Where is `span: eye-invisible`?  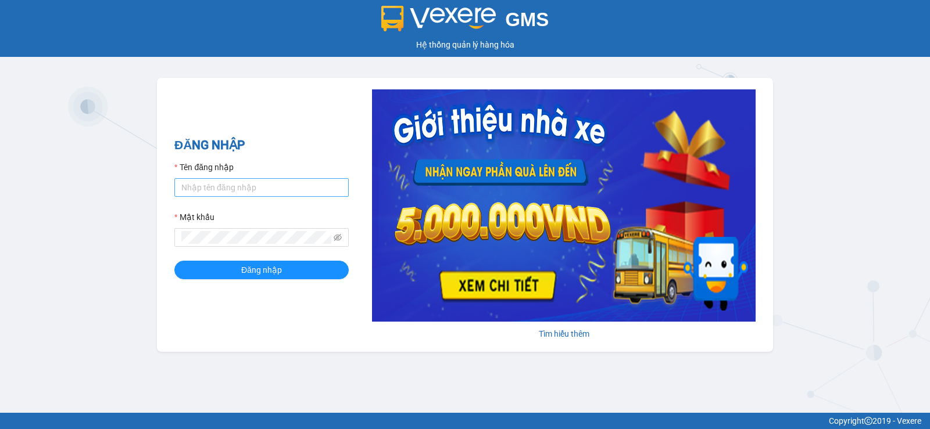 span: eye-invisible is located at coordinates (338, 238).